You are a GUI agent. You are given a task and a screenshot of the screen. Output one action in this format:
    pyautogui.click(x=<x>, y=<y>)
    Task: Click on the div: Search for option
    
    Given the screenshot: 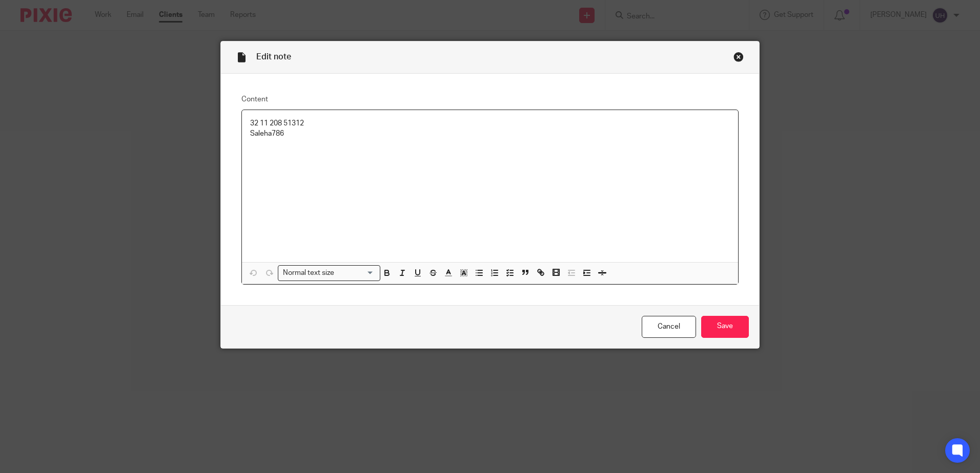 What is the action you would take?
    pyautogui.click(x=329, y=273)
    